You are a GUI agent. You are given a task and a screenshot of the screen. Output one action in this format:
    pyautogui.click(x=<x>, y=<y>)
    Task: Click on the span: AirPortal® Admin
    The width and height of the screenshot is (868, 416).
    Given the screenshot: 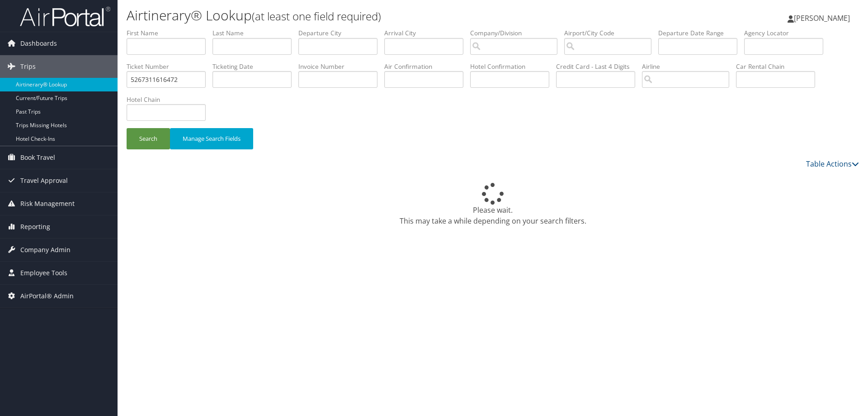 What is the action you would take?
    pyautogui.click(x=47, y=296)
    